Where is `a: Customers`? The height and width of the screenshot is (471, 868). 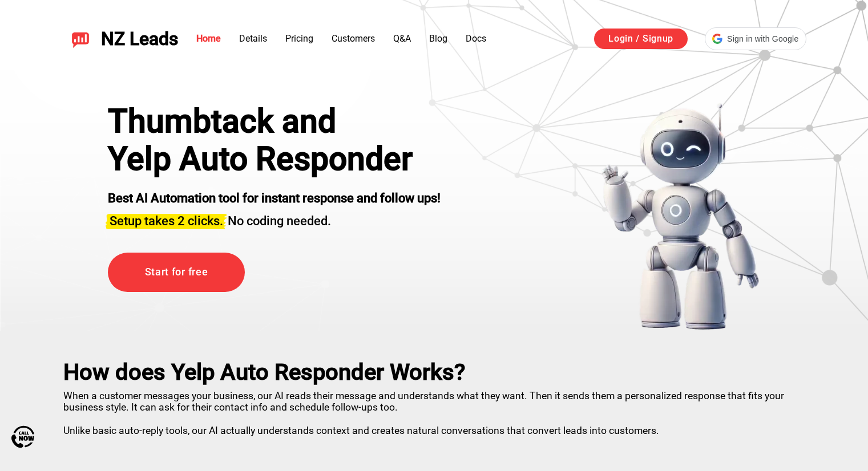
a: Customers is located at coordinates (353, 38).